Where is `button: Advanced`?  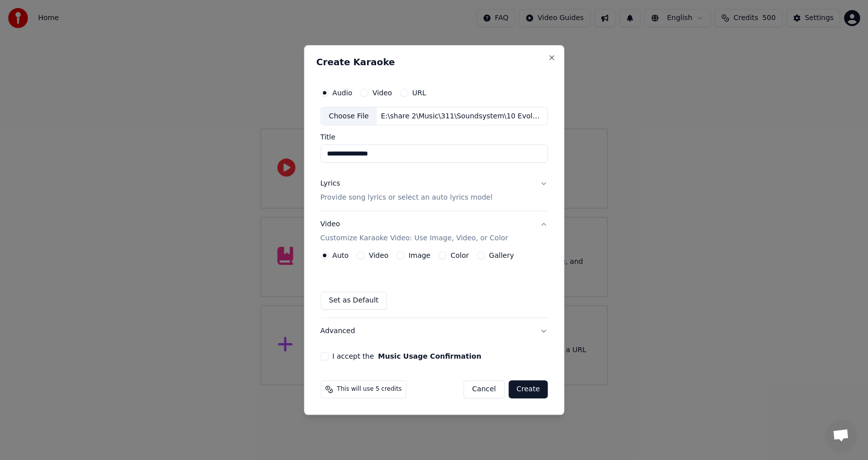
button: Advanced is located at coordinates (434, 331).